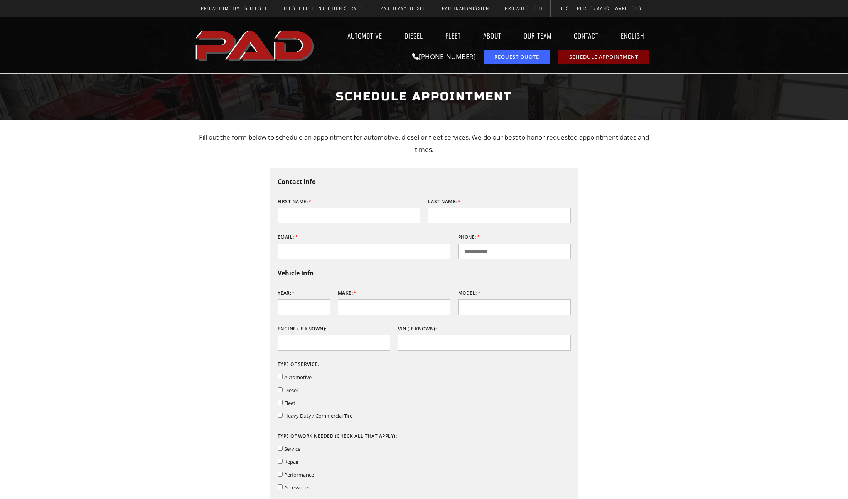  I want to click on nav: Menu, so click(487, 35).